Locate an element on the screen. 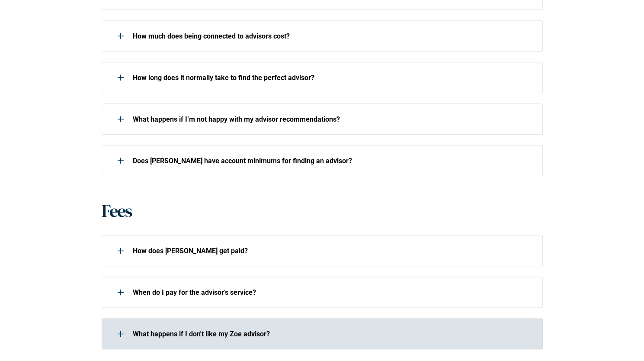 The width and height of the screenshot is (644, 361). p: How long does it normally take to find the perfect advisor? is located at coordinates (332, 77).